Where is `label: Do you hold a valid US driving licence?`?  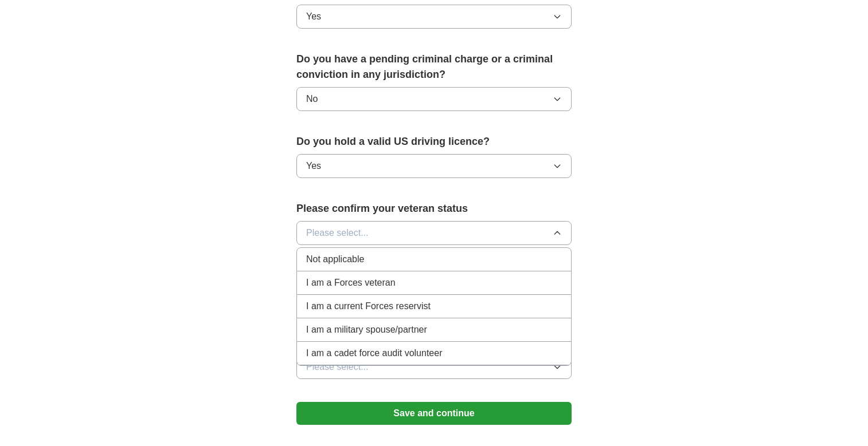
label: Do you hold a valid US driving licence? is located at coordinates (434, 141).